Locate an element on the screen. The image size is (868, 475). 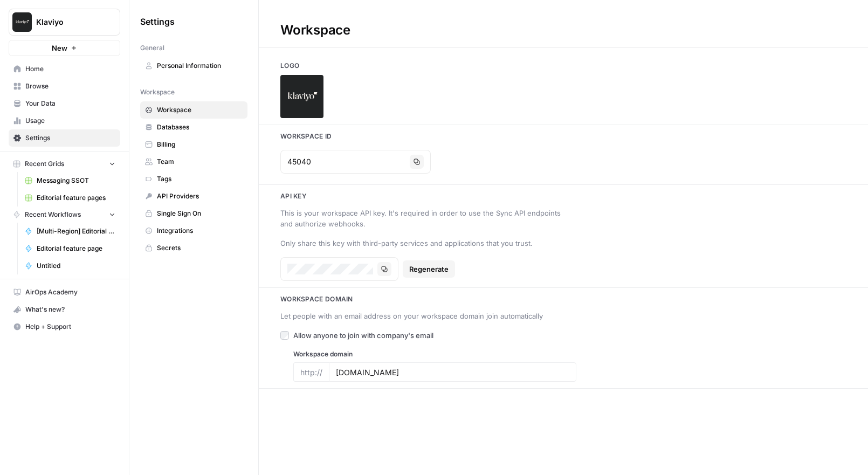
button: Regenerate is located at coordinates (429, 269).